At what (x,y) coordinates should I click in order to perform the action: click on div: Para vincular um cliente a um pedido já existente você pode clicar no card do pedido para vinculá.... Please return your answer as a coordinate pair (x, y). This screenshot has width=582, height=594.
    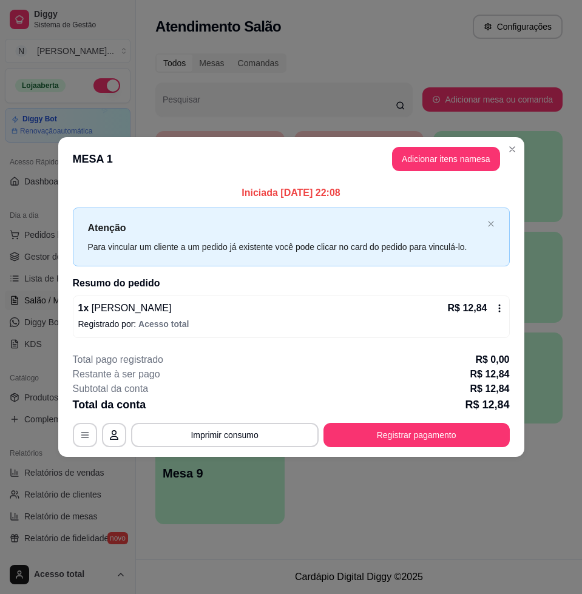
    Looking at the image, I should click on (285, 247).